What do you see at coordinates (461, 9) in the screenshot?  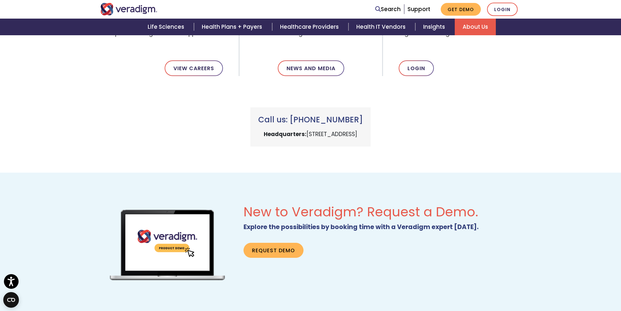 I see `a: Get Demo` at bounding box center [461, 9].